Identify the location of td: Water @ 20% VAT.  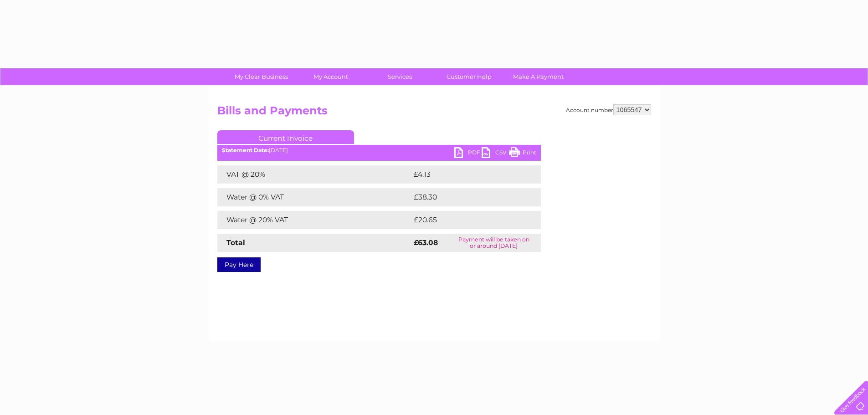
(315, 220).